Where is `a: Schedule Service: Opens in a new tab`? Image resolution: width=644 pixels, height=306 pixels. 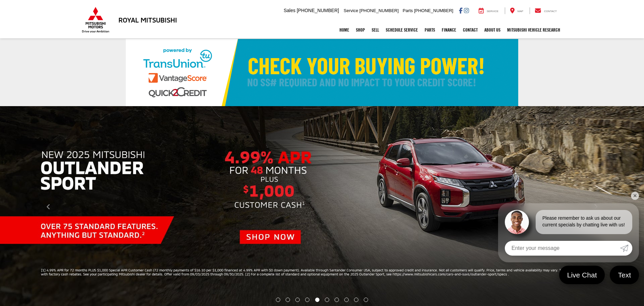
a: Schedule Service: Opens in a new tab is located at coordinates (401, 30).